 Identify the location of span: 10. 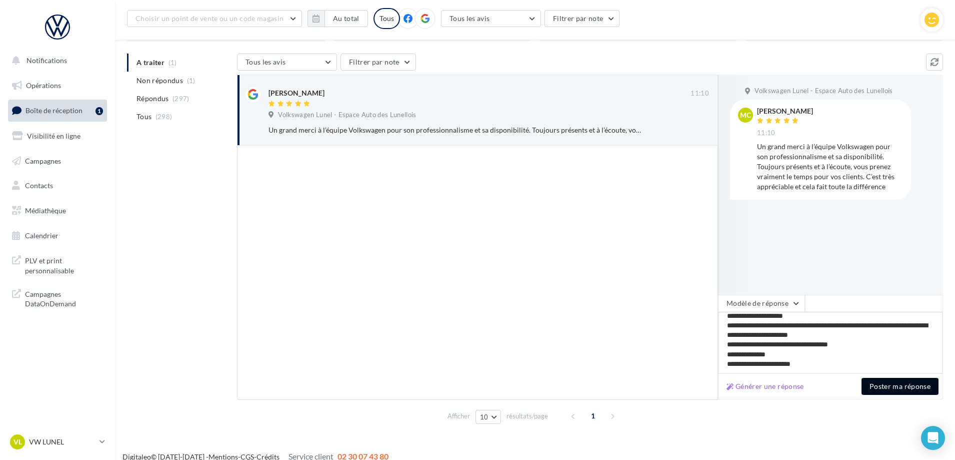
(484, 417).